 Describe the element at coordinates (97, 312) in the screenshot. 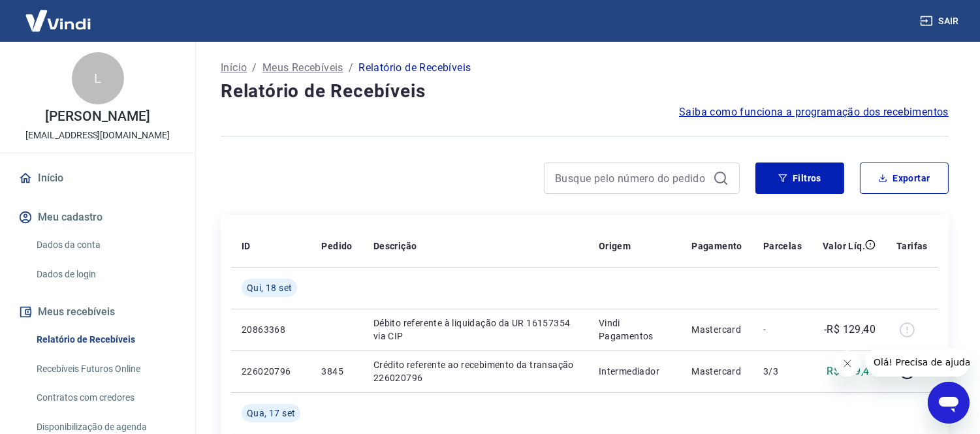

I see `button: Meus recebíveis` at that location.